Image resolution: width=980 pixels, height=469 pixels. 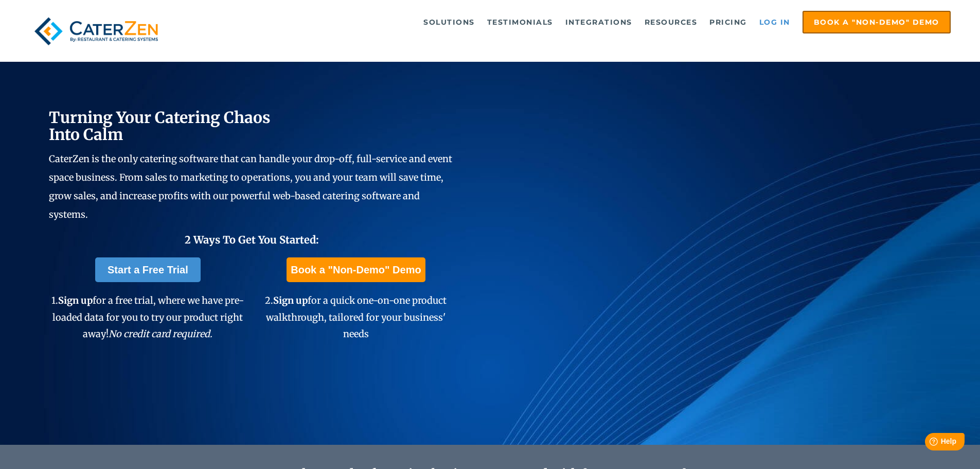 What do you see at coordinates (251, 186) in the screenshot?
I see `span: CaterZen is the only catering software that can handle your drop-off, full-service and event spac...` at bounding box center [251, 186].